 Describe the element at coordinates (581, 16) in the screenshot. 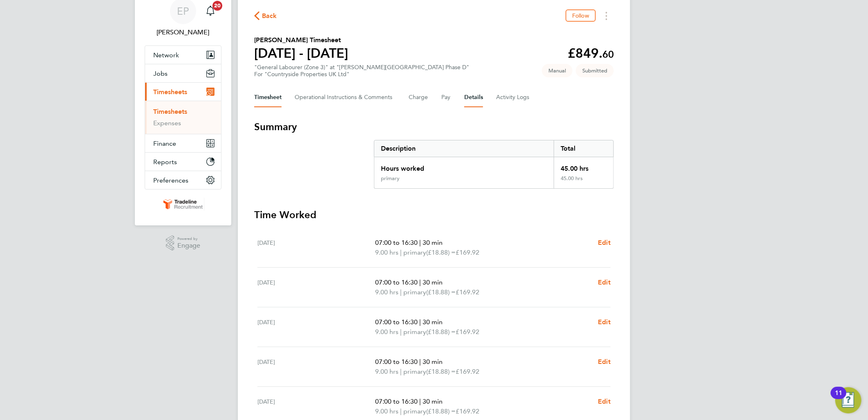

I see `button: Follow` at that location.